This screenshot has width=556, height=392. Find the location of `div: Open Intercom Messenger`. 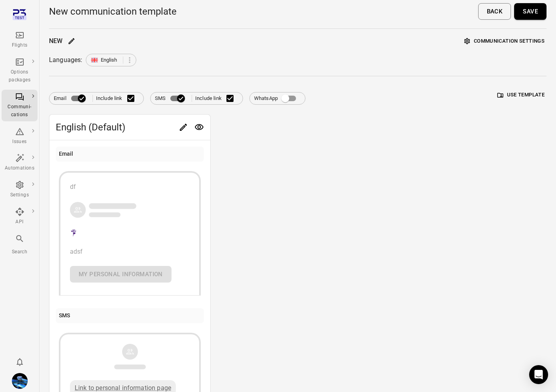

div: Open Intercom Messenger is located at coordinates (539, 375).